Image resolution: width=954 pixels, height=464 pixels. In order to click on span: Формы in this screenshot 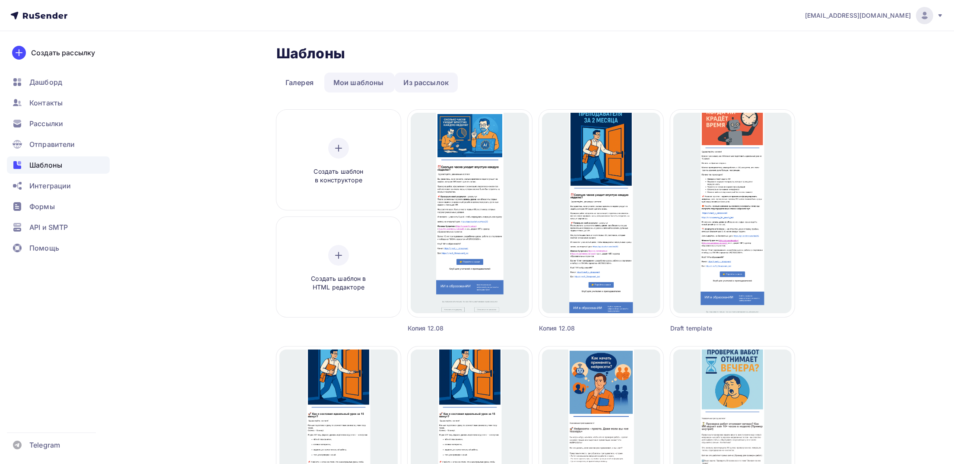, I will do `click(42, 206)`.